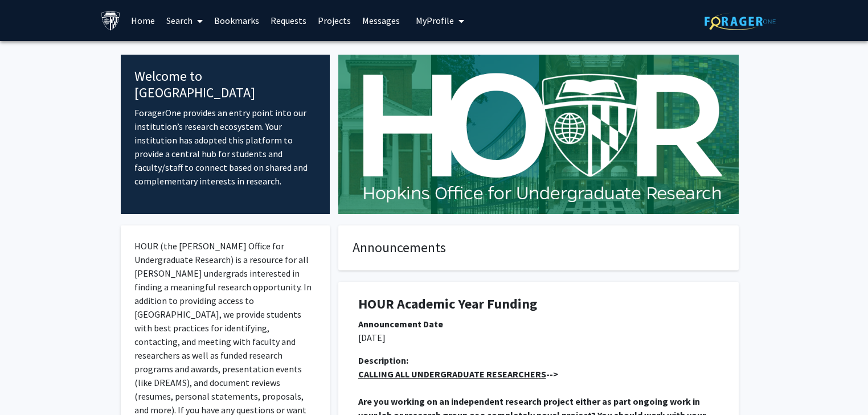 The width and height of the screenshot is (868, 415). Describe the element at coordinates (381, 21) in the screenshot. I see `a: Messages` at that location.